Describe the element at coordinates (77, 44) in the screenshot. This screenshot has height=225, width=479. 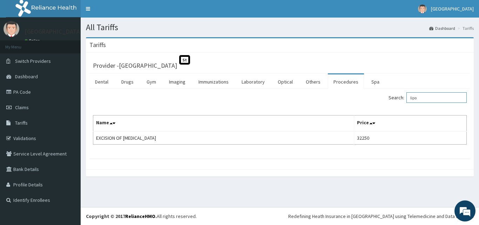
I see `div: Chat with us now` at that location.